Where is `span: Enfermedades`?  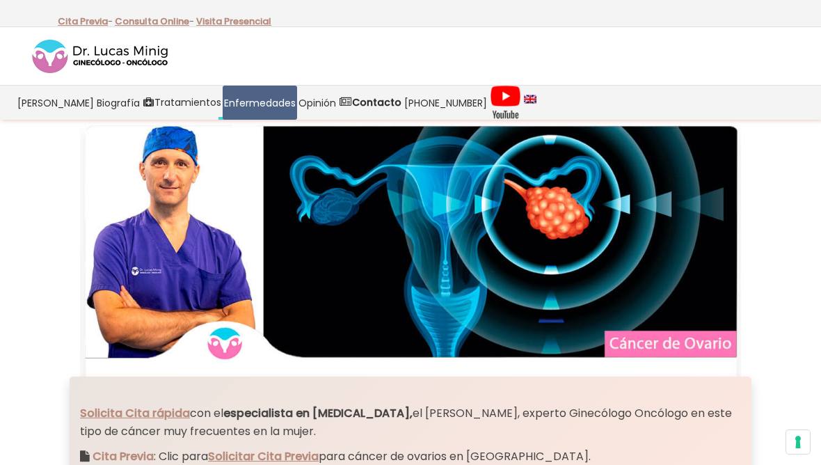 span: Enfermedades is located at coordinates (259, 102).